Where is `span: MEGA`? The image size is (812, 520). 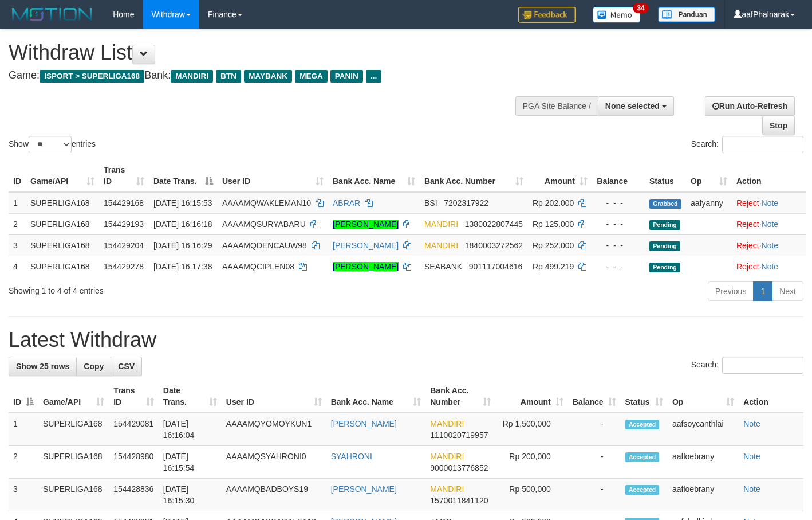
span: MEGA is located at coordinates (311, 76).